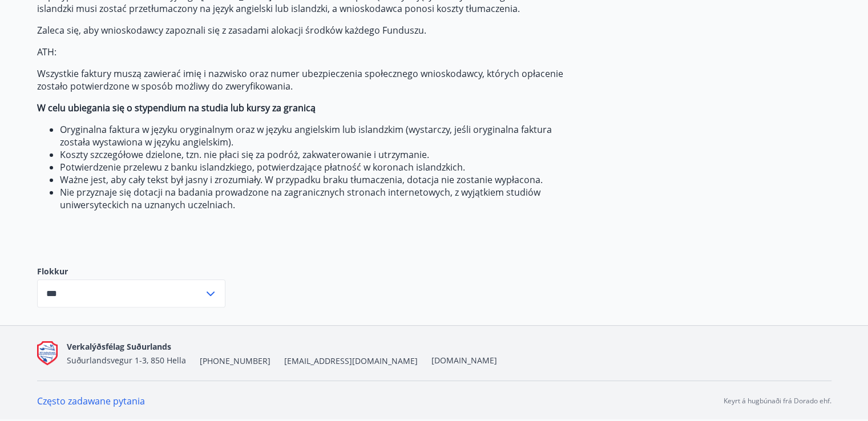 This screenshot has width=868, height=421. Describe the element at coordinates (263, 167) in the screenshot. I see `font: Potwierdzenie przelewu z banku islandzkiego, potwierdzające płatność w koronach islandzkich.` at that location.